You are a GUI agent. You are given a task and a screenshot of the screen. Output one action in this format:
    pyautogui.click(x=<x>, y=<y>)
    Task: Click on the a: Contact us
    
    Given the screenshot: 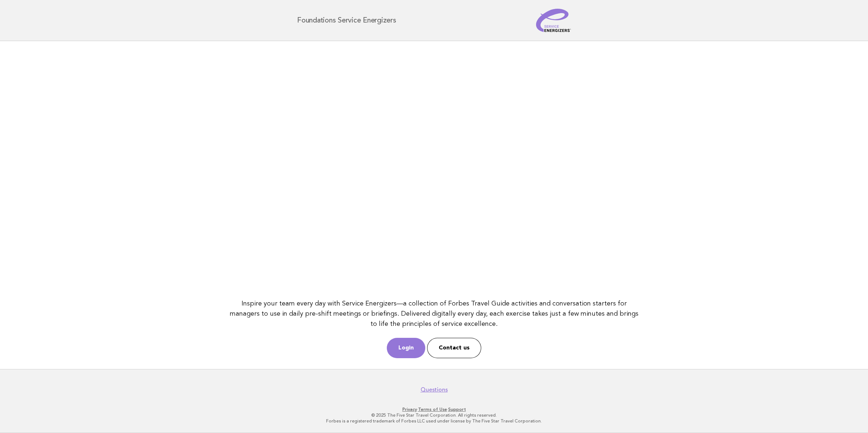 What is the action you would take?
    pyautogui.click(x=454, y=349)
    